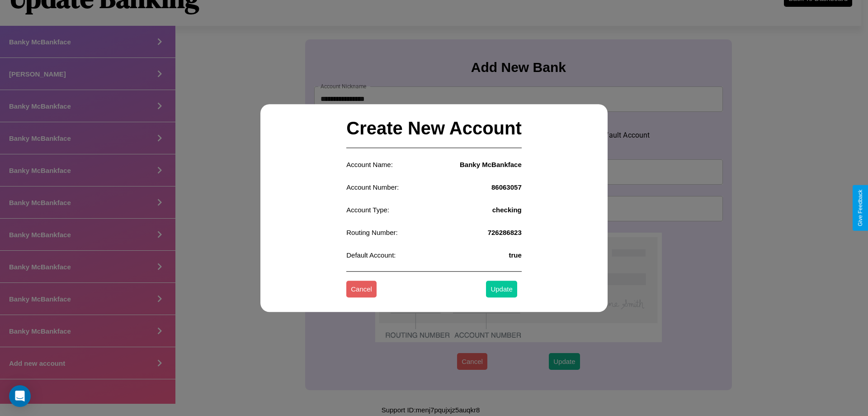 This screenshot has width=868, height=416. Describe the element at coordinates (506, 186) in the screenshot. I see `h4: 86063057` at that location.